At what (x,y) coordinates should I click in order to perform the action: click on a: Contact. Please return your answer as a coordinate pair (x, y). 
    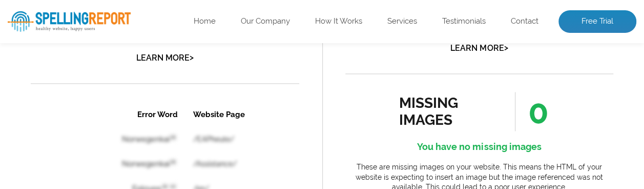
    Looking at the image, I should click on (525, 22).